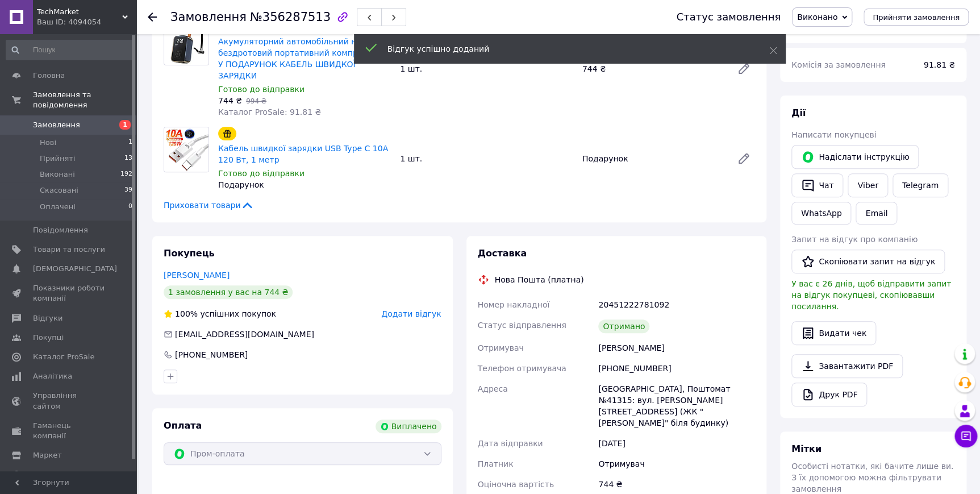  What do you see at coordinates (48, 337) in the screenshot?
I see `span: Покупці` at bounding box center [48, 337].